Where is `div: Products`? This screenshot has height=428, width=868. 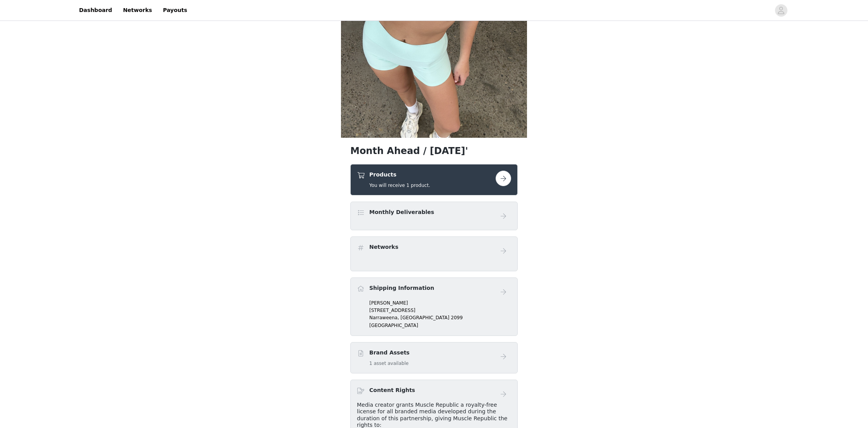
div: Products is located at coordinates (434, 179).